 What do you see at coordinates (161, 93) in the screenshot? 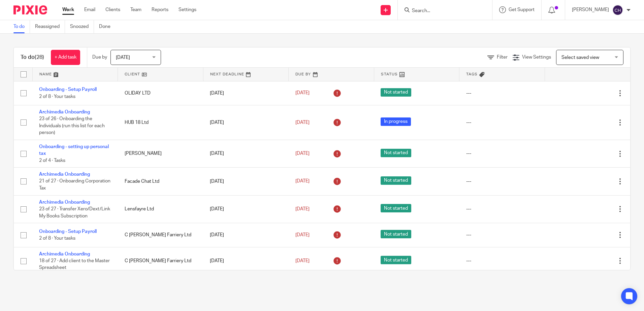
I see `td: OLIDAY LTD` at bounding box center [161, 93].